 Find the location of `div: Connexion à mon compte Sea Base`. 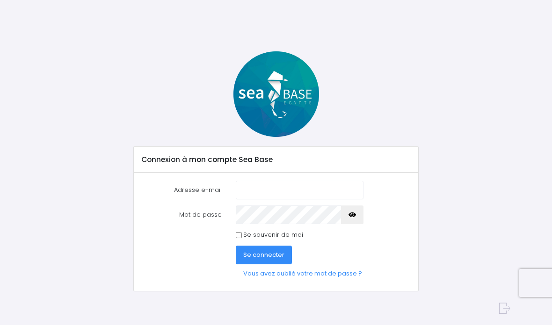

div: Connexion à mon compte Sea Base is located at coordinates (276, 160).